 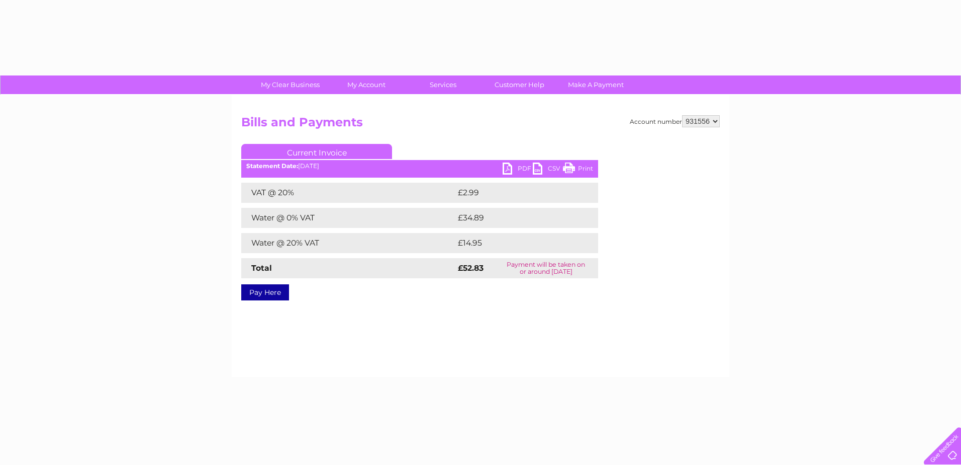 What do you see at coordinates (578, 169) in the screenshot?
I see `a: Print` at bounding box center [578, 169].